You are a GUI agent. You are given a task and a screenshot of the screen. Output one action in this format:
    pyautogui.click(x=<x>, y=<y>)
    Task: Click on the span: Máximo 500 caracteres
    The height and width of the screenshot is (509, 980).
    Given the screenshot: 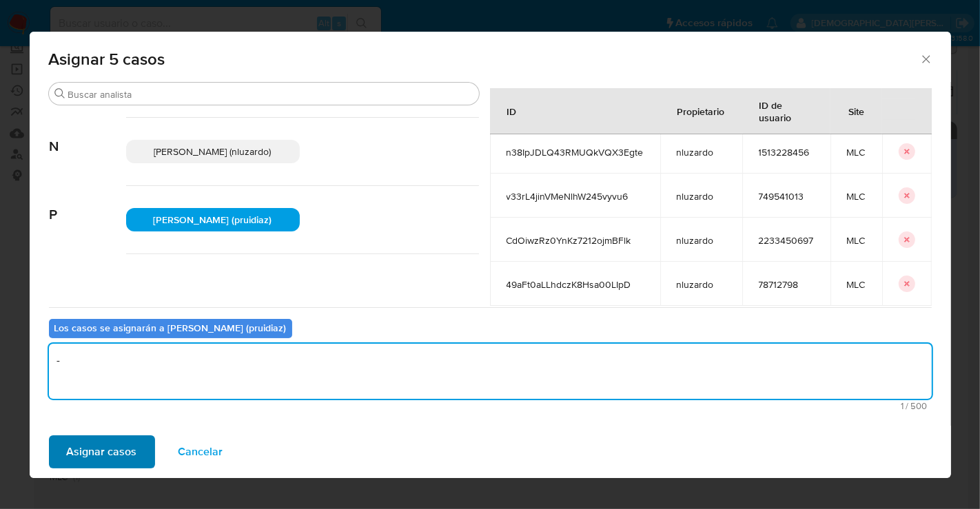 What is the action you would take?
    pyautogui.click(x=490, y=406)
    